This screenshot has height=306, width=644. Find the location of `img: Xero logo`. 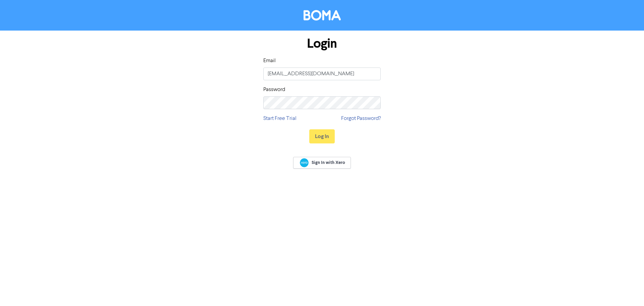

img: Xero logo is located at coordinates (305, 163).